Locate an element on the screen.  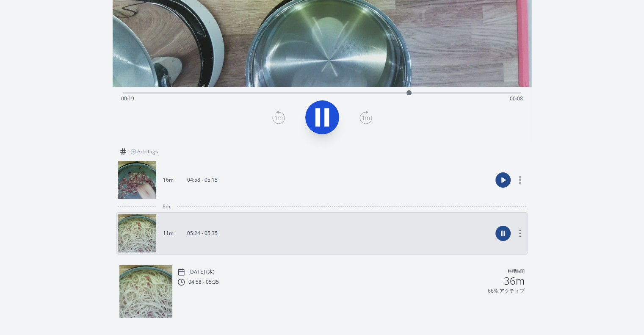
span: 8m is located at coordinates (166, 207).